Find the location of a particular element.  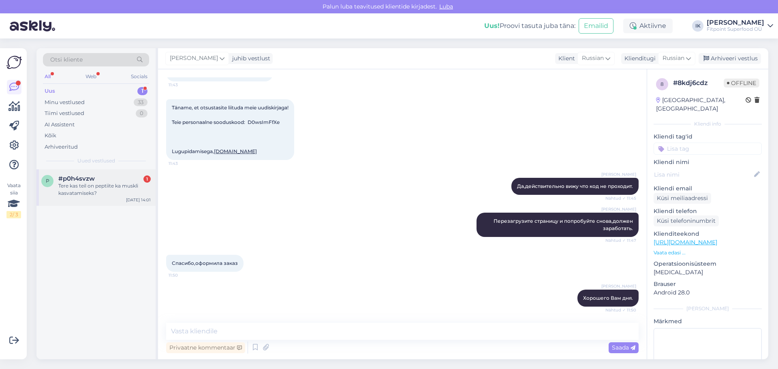

div: Vaata siia is located at coordinates (14, 200).